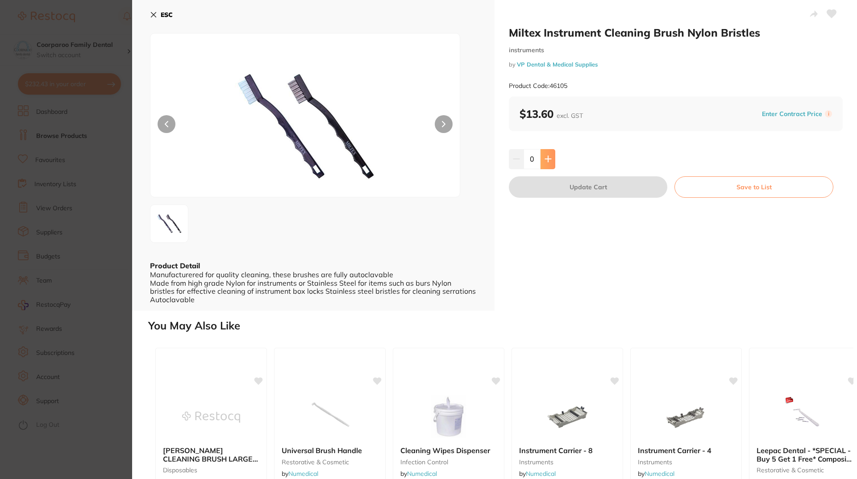  I want to click on button: Update Cart, so click(588, 187).